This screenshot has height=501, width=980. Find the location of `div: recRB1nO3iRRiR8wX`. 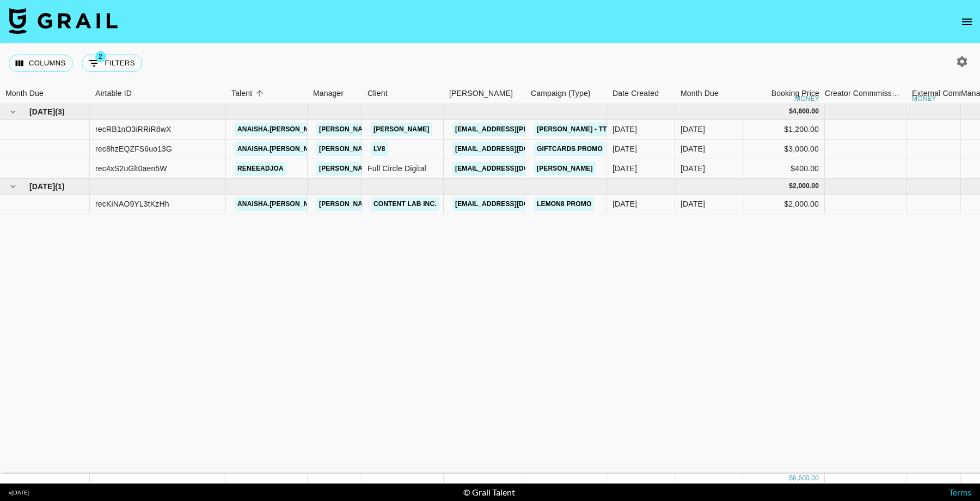

div: recRB1nO3iRRiR8wX is located at coordinates (133, 129).